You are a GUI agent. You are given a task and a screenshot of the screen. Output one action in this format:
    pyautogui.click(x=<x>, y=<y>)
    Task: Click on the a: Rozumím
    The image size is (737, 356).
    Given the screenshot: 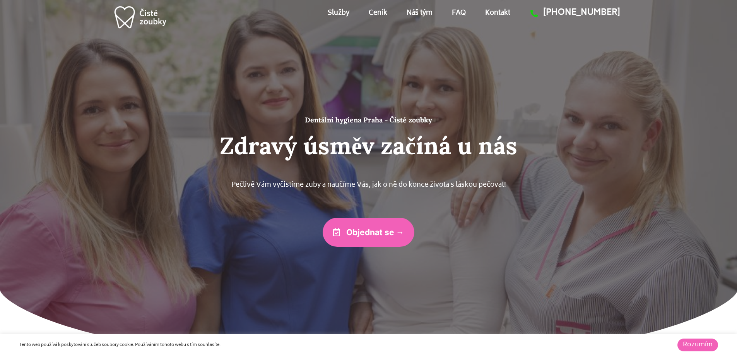 What is the action you would take?
    pyautogui.click(x=698, y=345)
    